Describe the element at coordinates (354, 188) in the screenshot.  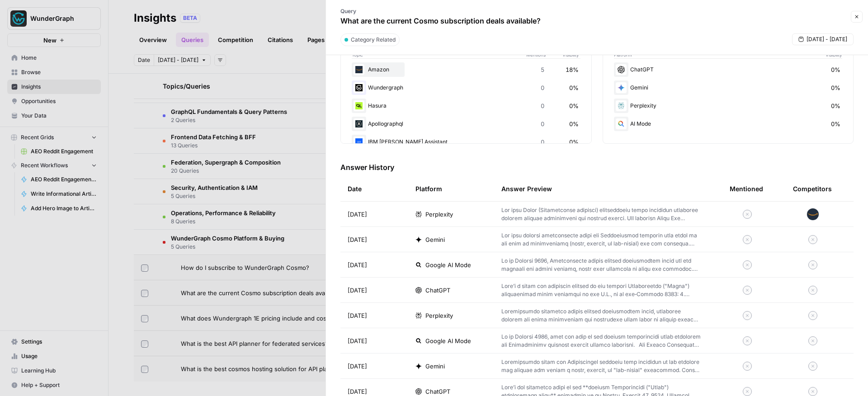
I see `div: Date` at that location.